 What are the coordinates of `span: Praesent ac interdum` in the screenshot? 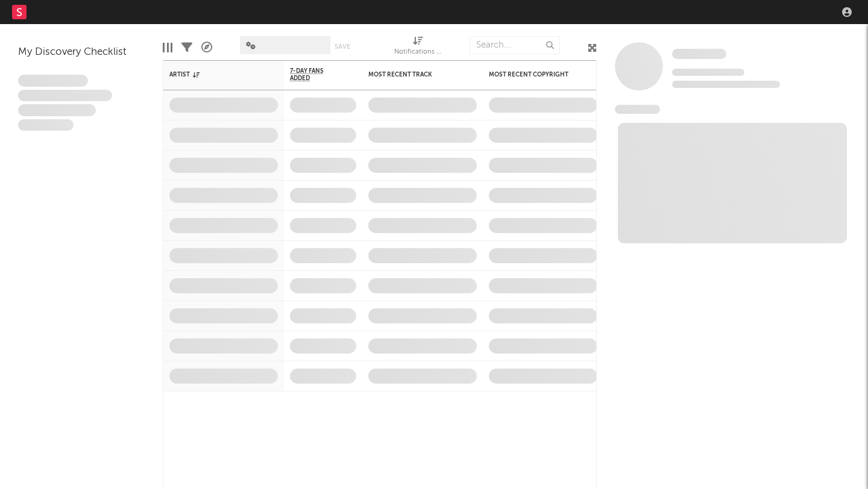 It's located at (57, 111).